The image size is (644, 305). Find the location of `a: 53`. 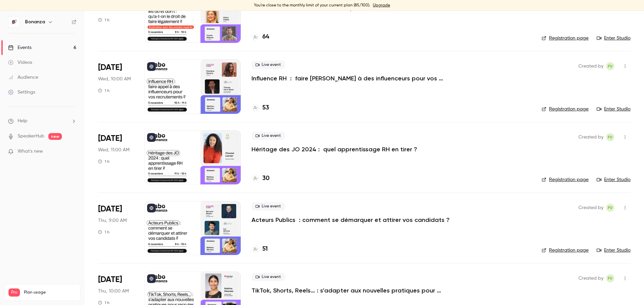

a: 53 is located at coordinates (260, 108).